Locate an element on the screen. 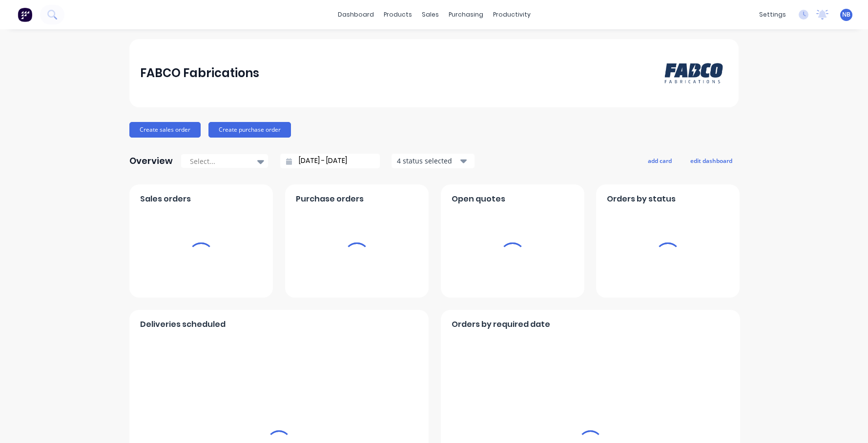 Image resolution: width=868 pixels, height=443 pixels. div: settings is located at coordinates (772, 15).